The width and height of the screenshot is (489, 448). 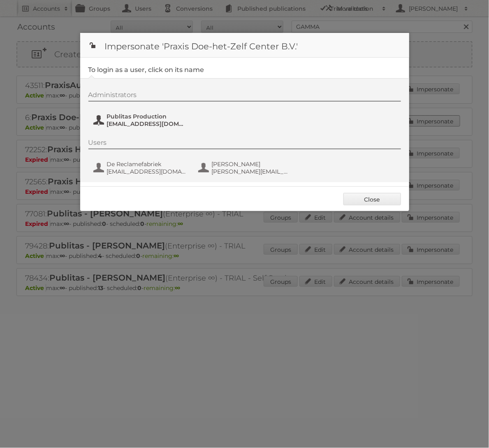 I want to click on span: Publitas Production, so click(x=147, y=116).